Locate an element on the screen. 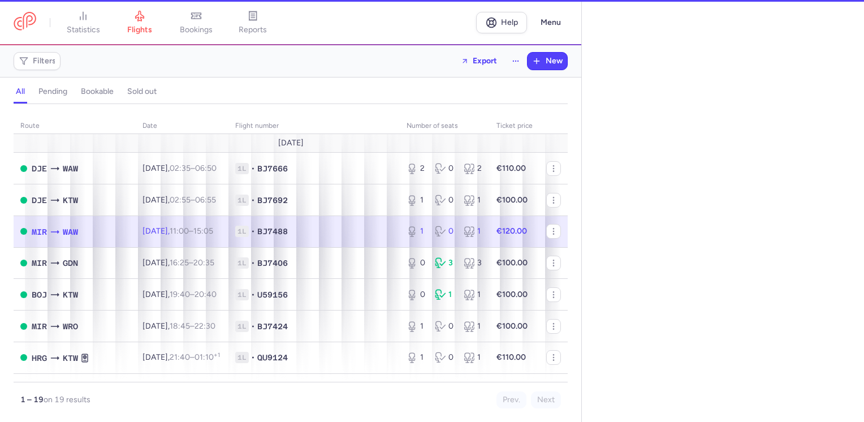  span: Help is located at coordinates (510, 22).